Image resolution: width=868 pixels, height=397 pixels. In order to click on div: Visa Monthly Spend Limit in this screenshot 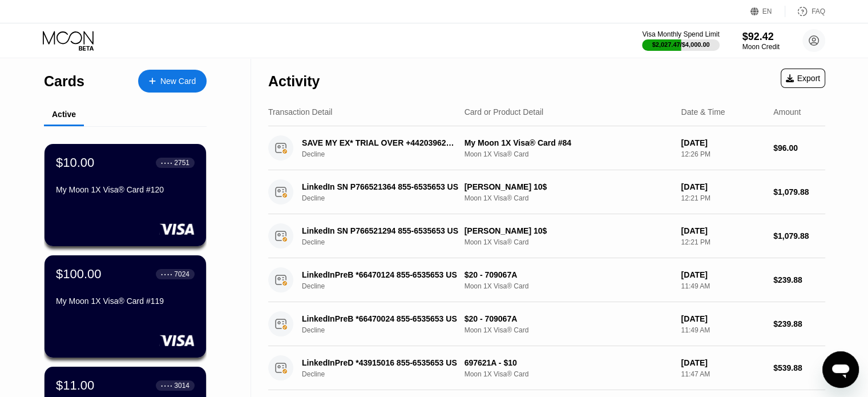, I will do `click(680, 35)`.